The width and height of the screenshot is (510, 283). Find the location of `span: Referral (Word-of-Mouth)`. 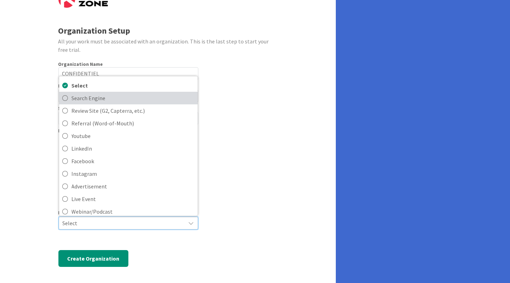

span: Referral (Word-of-Mouth) is located at coordinates (133, 123).